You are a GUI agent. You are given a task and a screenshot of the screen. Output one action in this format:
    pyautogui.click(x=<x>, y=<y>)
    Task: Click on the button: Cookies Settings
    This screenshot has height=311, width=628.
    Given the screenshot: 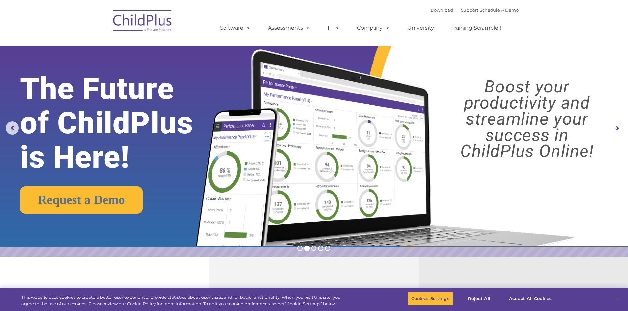 What is the action you would take?
    pyautogui.click(x=430, y=299)
    